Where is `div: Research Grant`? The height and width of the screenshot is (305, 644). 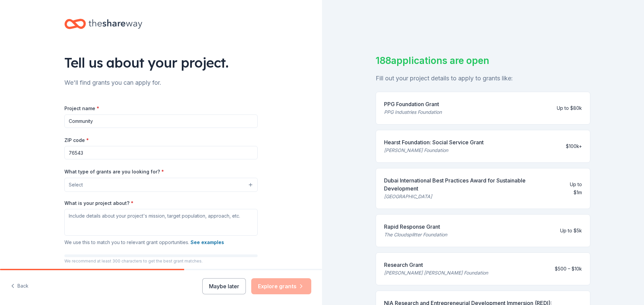
div: Research Grant is located at coordinates (436, 265).